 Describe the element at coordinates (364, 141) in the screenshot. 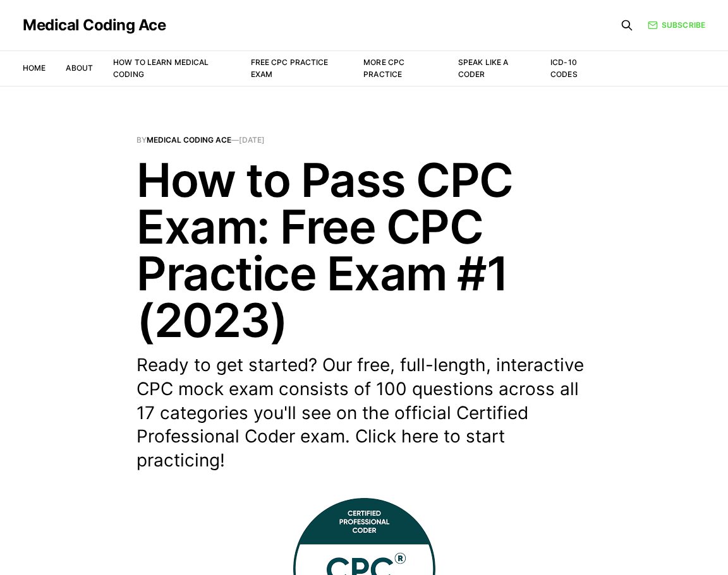

I see `span: By —` at that location.